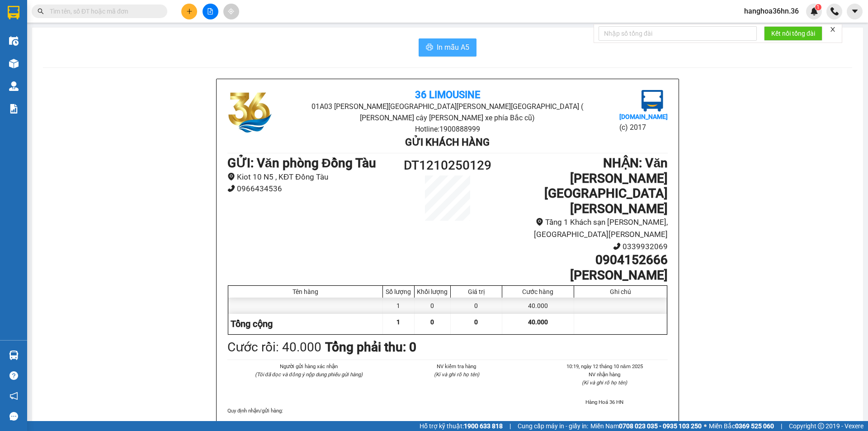 The height and width of the screenshot is (431, 868). I want to click on li: Kiot 10 N5 , KĐT Đồng Tàu, so click(309, 177).